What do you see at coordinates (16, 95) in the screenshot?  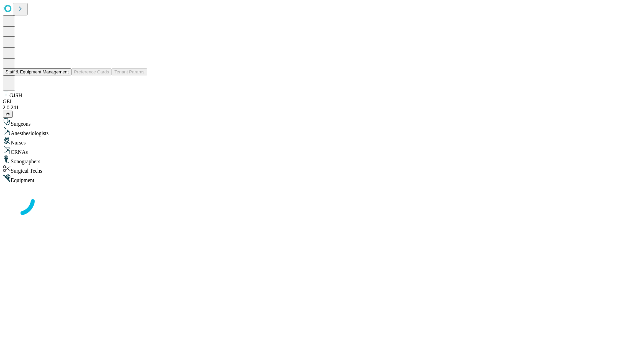 I see `span: GJSH` at bounding box center [16, 95].